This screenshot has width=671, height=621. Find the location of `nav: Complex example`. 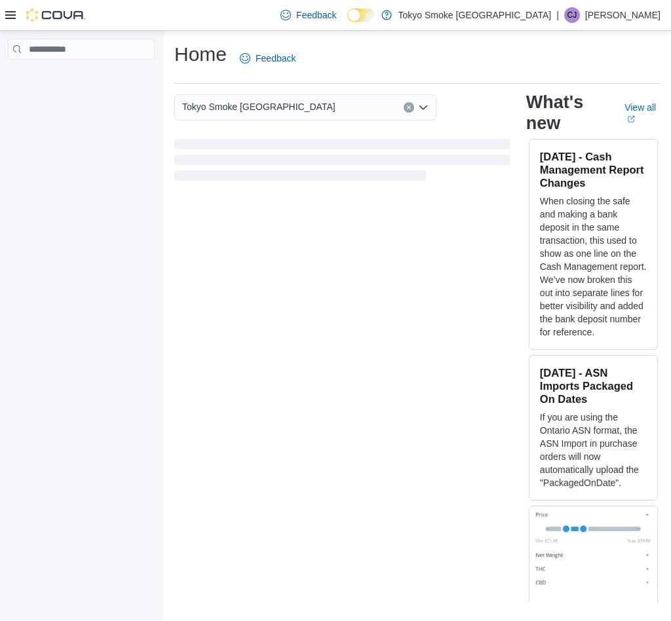

nav: Complex example is located at coordinates (81, 78).